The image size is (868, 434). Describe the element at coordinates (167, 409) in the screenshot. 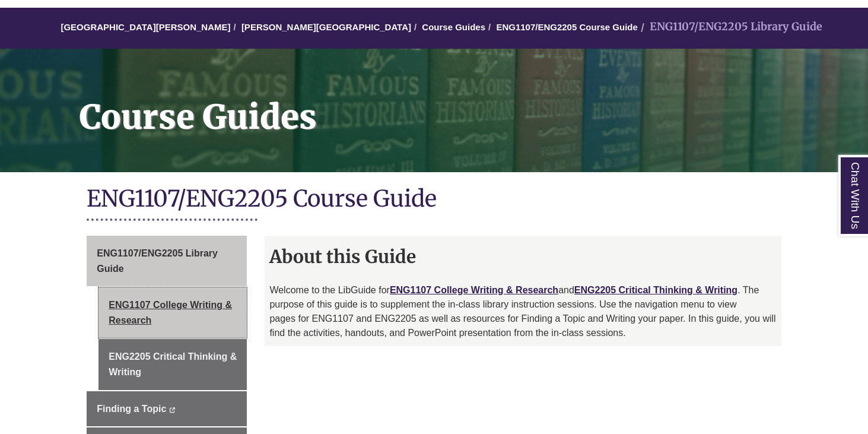

I see `a: Finding a Topic` at that location.